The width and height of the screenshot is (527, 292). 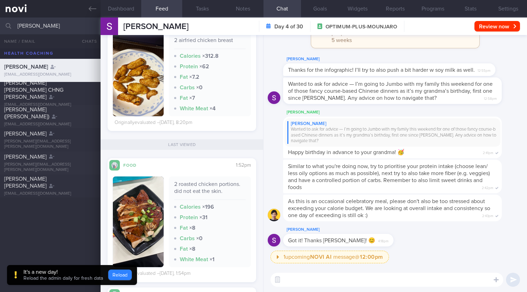 I want to click on span: Wanted to ask for advice — I’m going to Jumbo with my family this weekend for one of those fancy ..., so click(x=390, y=91).